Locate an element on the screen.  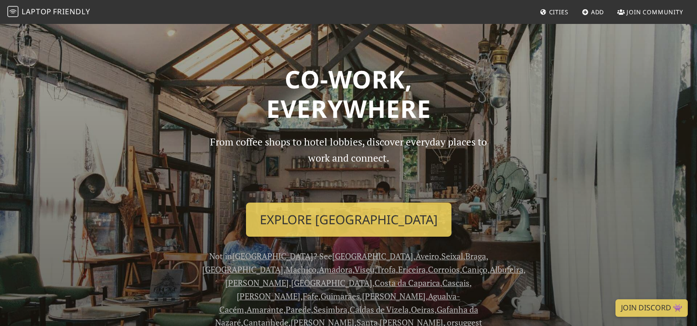
p: From coffee shops to hotel lobbies, discover everyday places to work and connect. is located at coordinates (349, 164).